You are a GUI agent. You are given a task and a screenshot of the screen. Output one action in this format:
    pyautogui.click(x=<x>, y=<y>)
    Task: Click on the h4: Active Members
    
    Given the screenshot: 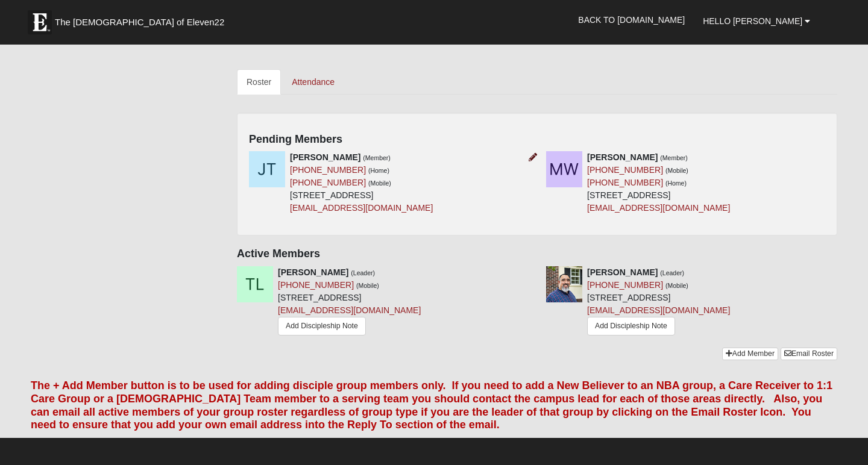 What is the action you would take?
    pyautogui.click(x=537, y=254)
    